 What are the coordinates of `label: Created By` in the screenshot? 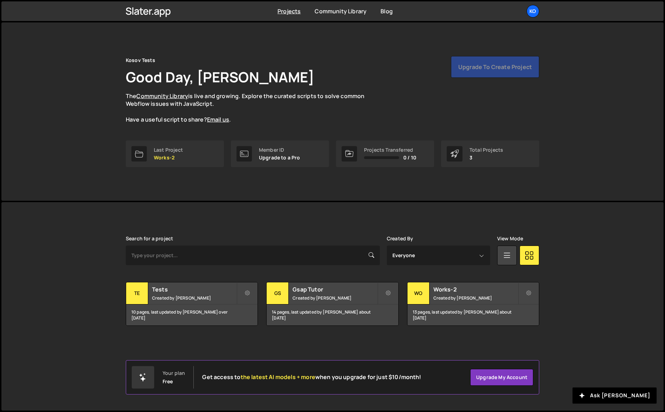 It's located at (400, 239).